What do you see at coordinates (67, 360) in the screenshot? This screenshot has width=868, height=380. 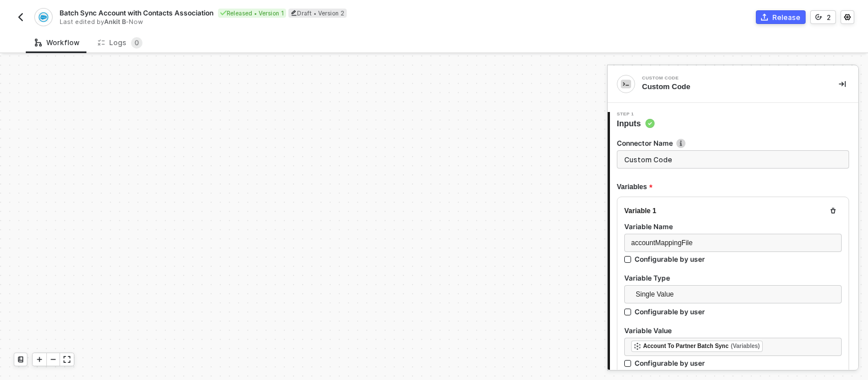 I see `span: icon-expand` at bounding box center [67, 360].